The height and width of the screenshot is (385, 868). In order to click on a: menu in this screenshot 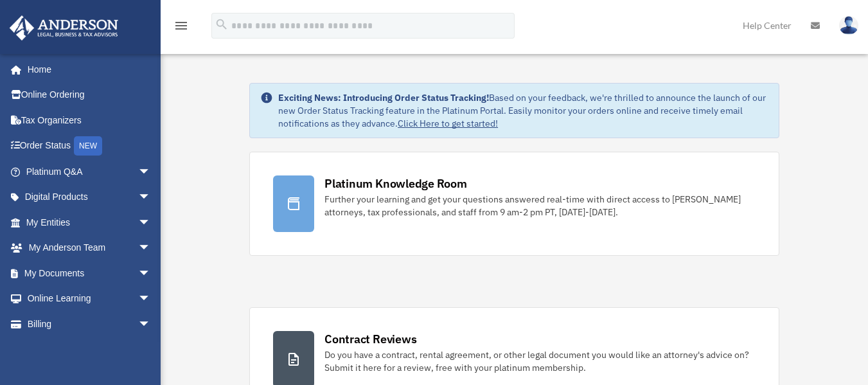, I will do `click(181, 28)`.